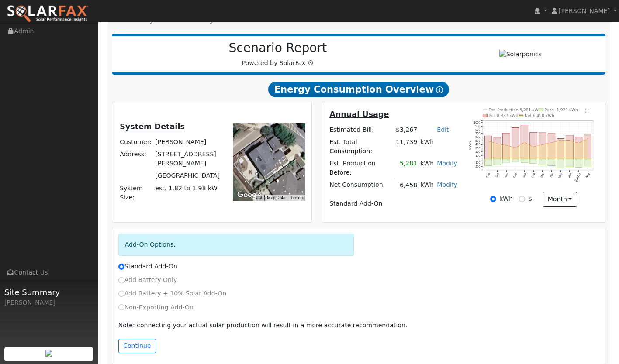  What do you see at coordinates (488, 176) in the screenshot?
I see `text: Sep` at bounding box center [488, 176].